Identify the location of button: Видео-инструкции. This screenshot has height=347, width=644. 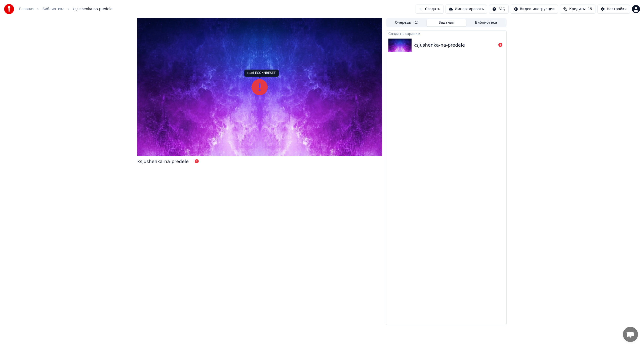
(534, 9).